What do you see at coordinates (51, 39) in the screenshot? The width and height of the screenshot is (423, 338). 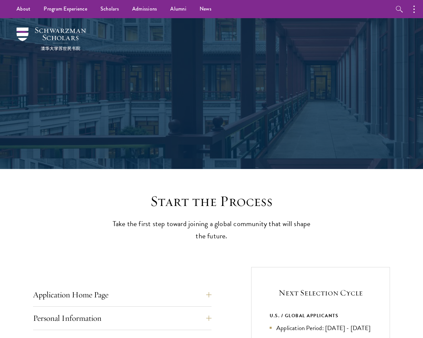 I see `img: Schwarzman Scholars` at bounding box center [51, 39].